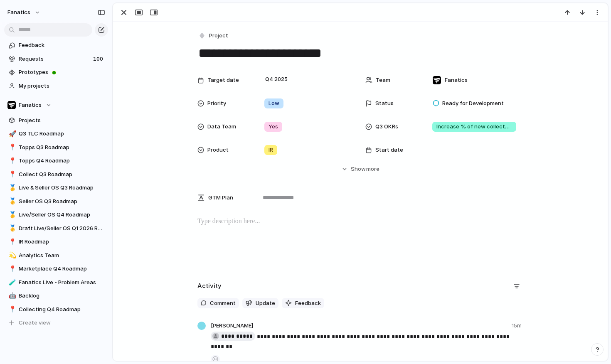 The width and height of the screenshot is (611, 364). What do you see at coordinates (56, 147) in the screenshot?
I see `a: 📍Topps Q3 Roadmap` at bounding box center [56, 147].